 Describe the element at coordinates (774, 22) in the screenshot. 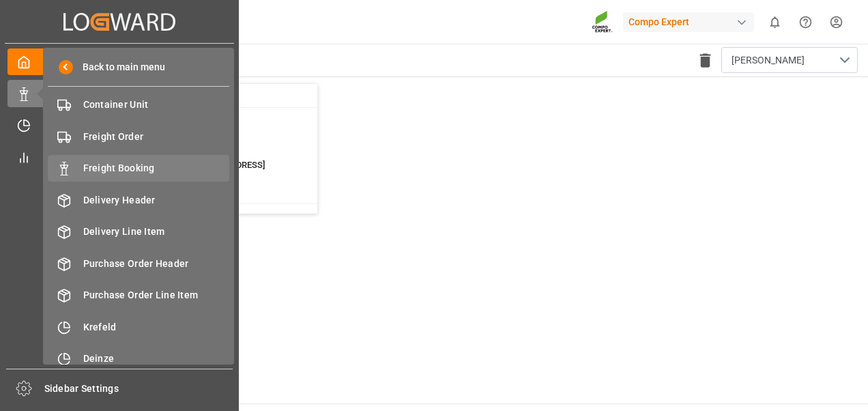

I see `button: show 0 new notifications` at that location.